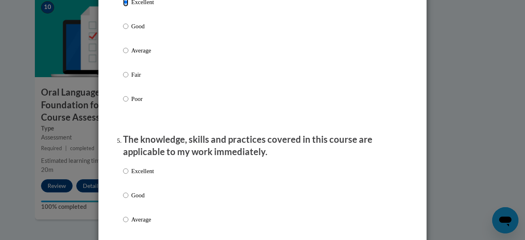 This screenshot has height=240, width=525. I want to click on p: Poor, so click(142, 99).